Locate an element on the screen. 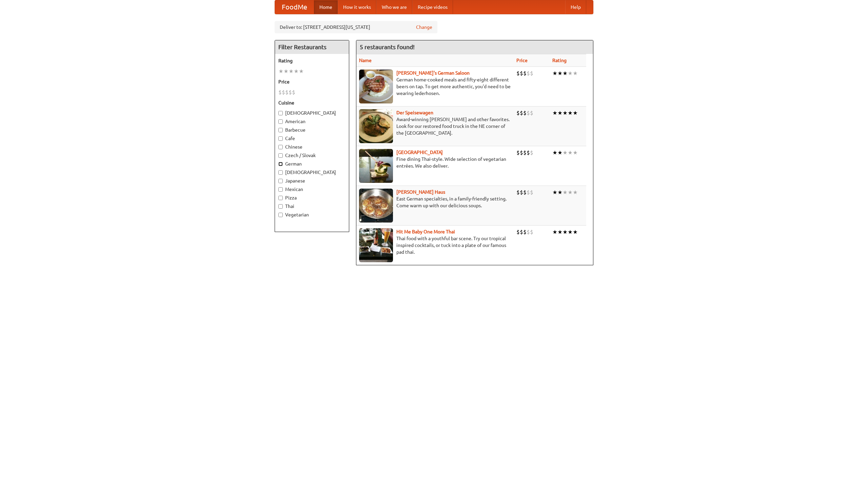 Image resolution: width=868 pixels, height=480 pixels. h5: Rating is located at coordinates (312, 60).